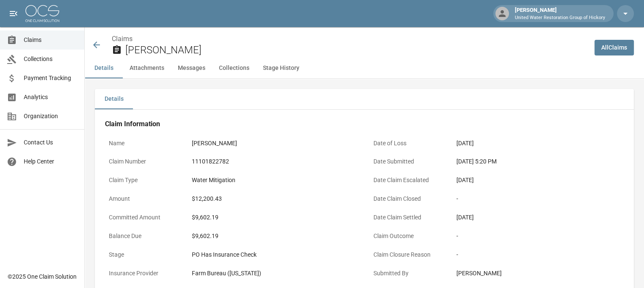  What do you see at coordinates (560, 18) in the screenshot?
I see `p: United Water Restoration Group of Hickory` at bounding box center [560, 18].